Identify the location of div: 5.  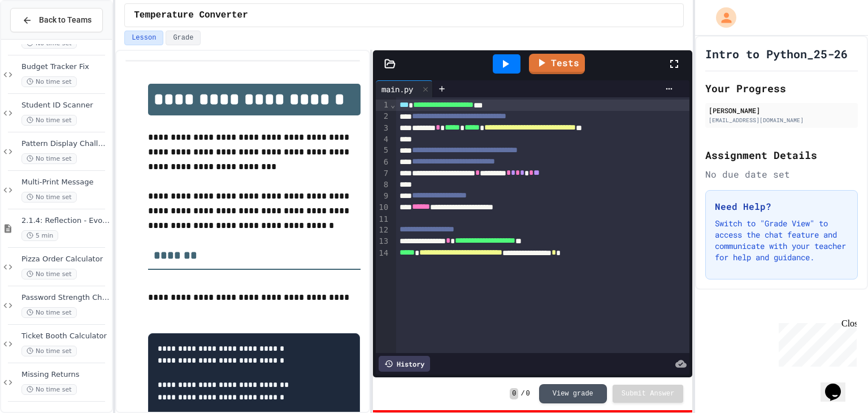
(382, 150).